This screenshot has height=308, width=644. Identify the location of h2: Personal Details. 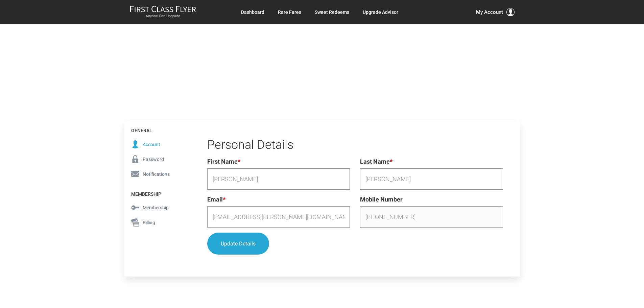
(355, 145).